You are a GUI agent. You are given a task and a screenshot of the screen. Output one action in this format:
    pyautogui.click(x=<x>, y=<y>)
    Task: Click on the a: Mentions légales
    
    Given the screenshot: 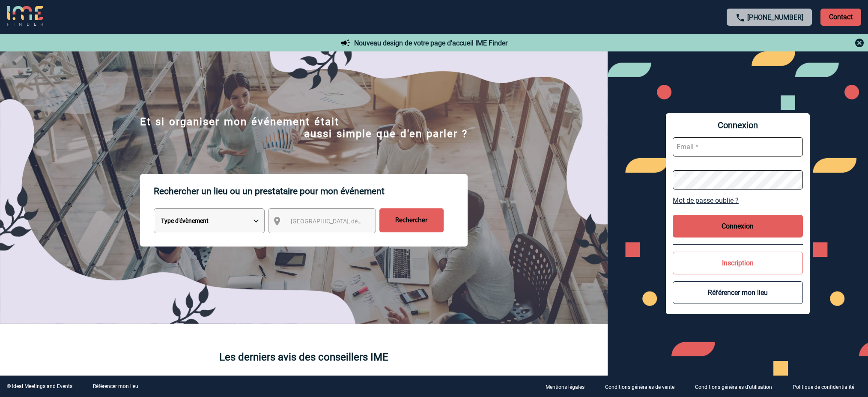 What is the action you would take?
    pyautogui.click(x=568, y=386)
    